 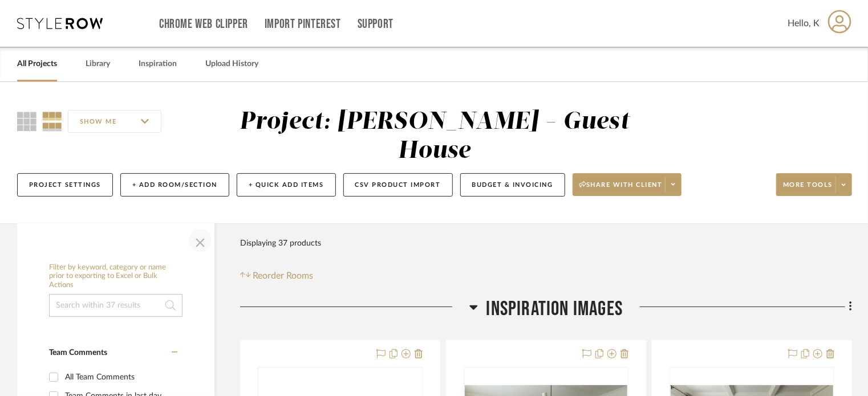 What do you see at coordinates (398, 185) in the screenshot?
I see `button: CSV Product Import` at bounding box center [398, 185].